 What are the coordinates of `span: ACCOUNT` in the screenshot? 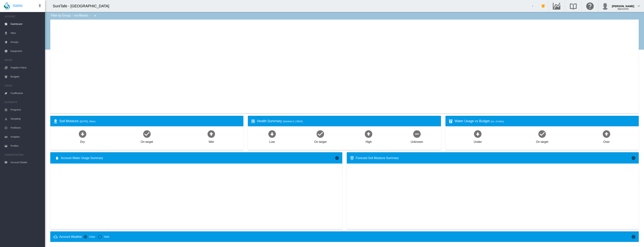 It's located at (23, 16).